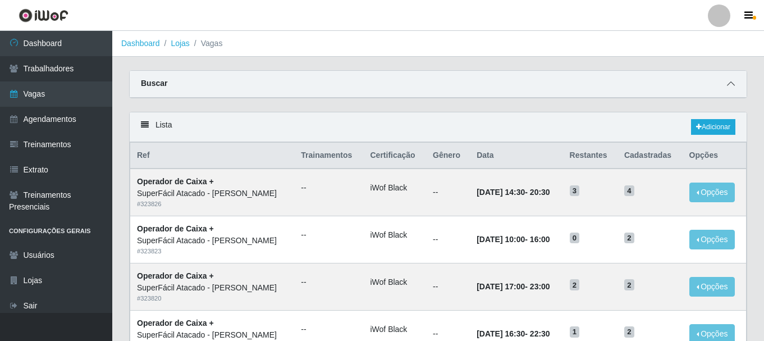 Image resolution: width=764 pixels, height=341 pixels. I want to click on time: 23:00, so click(540, 286).